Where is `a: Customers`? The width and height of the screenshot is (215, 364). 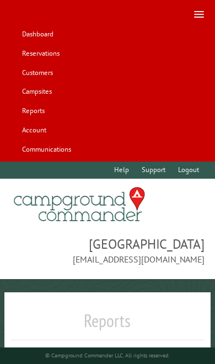
a: Customers is located at coordinates (37, 72).